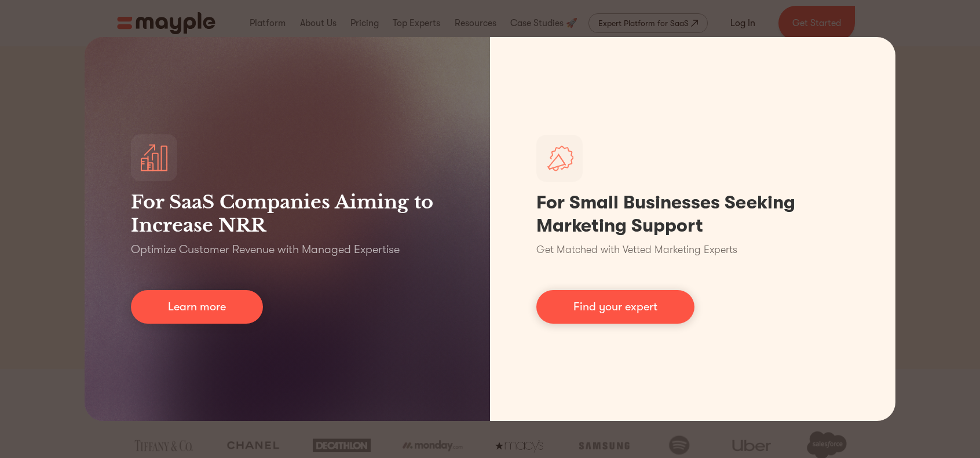 The width and height of the screenshot is (980, 458). I want to click on a: Find your expert, so click(615, 306).